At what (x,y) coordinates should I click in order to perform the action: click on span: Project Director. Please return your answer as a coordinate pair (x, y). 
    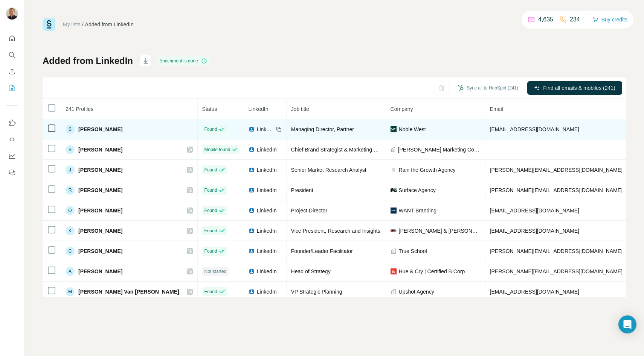
    Looking at the image, I should click on (309, 211).